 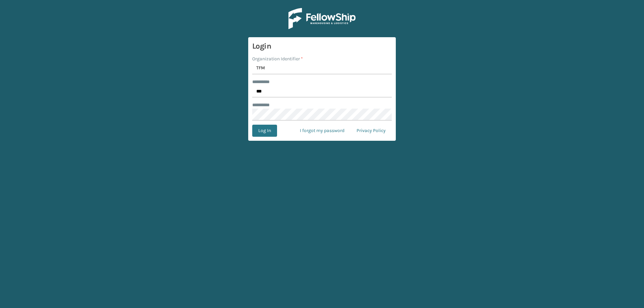 I want to click on button: Log In, so click(x=265, y=131).